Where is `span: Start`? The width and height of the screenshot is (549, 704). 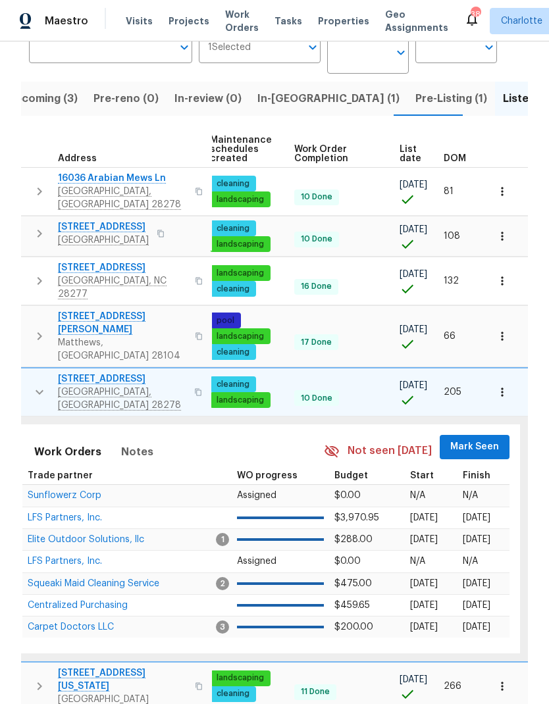 span: Start is located at coordinates (422, 476).